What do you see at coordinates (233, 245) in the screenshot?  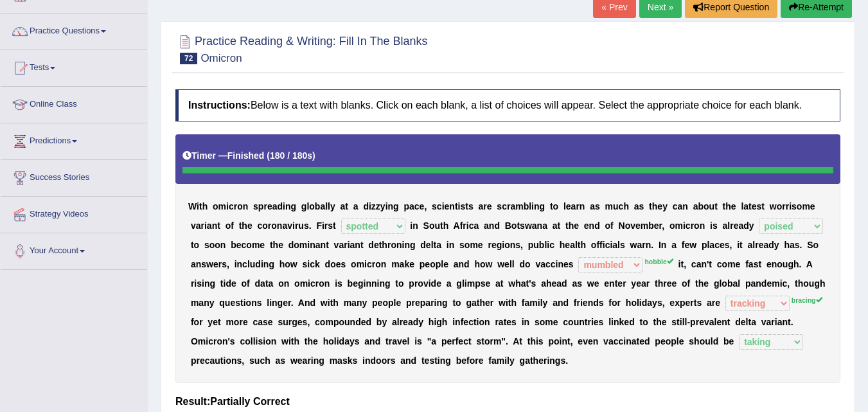 I see `b: b` at bounding box center [233, 245].